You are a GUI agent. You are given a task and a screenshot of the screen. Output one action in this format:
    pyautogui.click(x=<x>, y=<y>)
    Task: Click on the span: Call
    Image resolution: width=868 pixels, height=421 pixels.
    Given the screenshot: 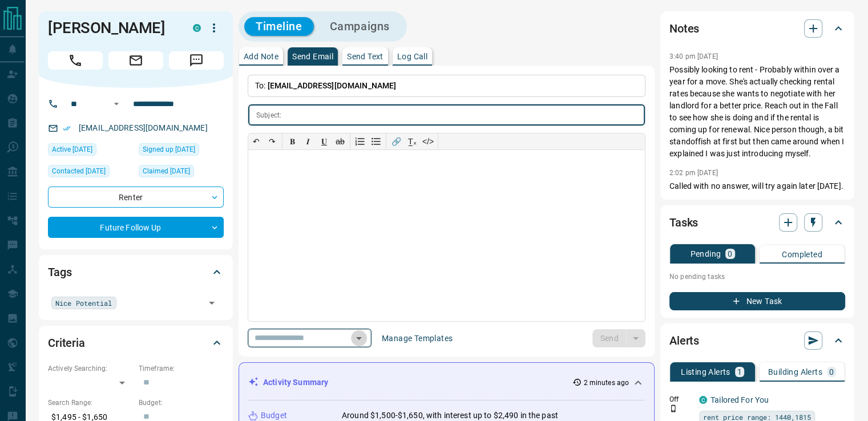 What is the action you would take?
    pyautogui.click(x=75, y=61)
    